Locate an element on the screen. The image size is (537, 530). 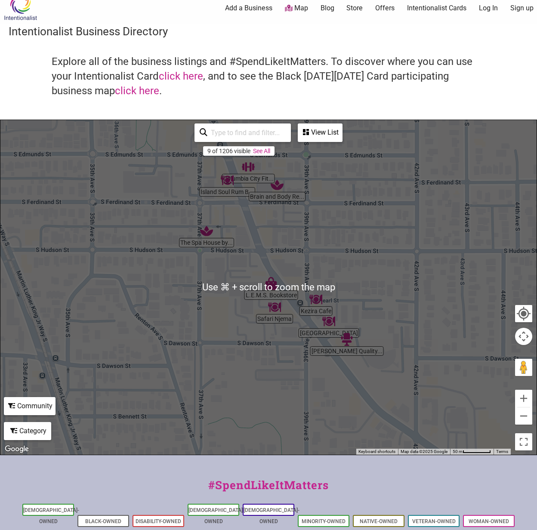
button: Keyboard shortcuts is located at coordinates (377, 452).